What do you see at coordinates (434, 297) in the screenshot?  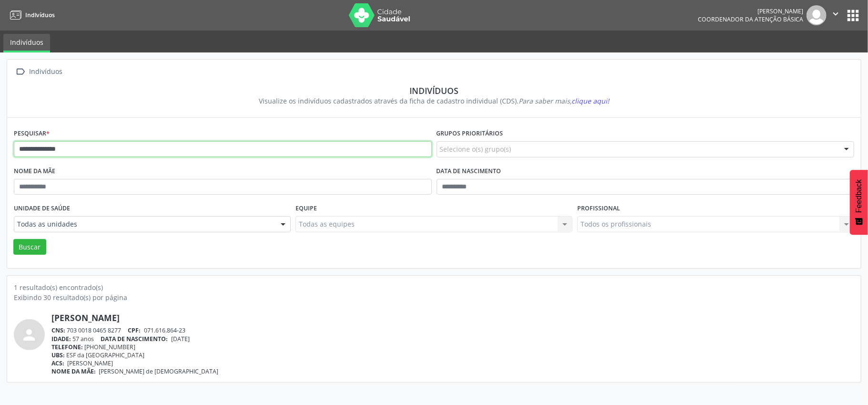 I see `div: Exibindo 30 resultado(s) por página` at bounding box center [434, 297].